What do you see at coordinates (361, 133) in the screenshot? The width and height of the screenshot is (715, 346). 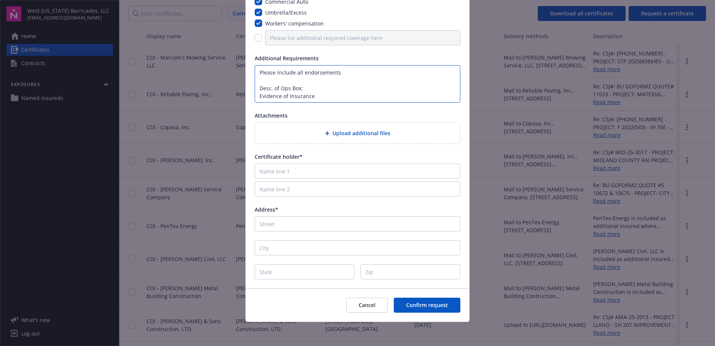 I see `span: Upload additional files` at bounding box center [361, 133].